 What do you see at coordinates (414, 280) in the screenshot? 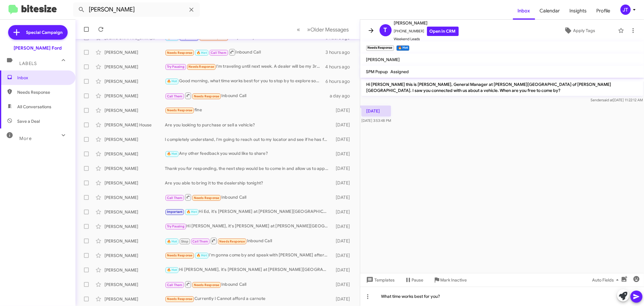
I see `button: Pause` at bounding box center [414, 280].